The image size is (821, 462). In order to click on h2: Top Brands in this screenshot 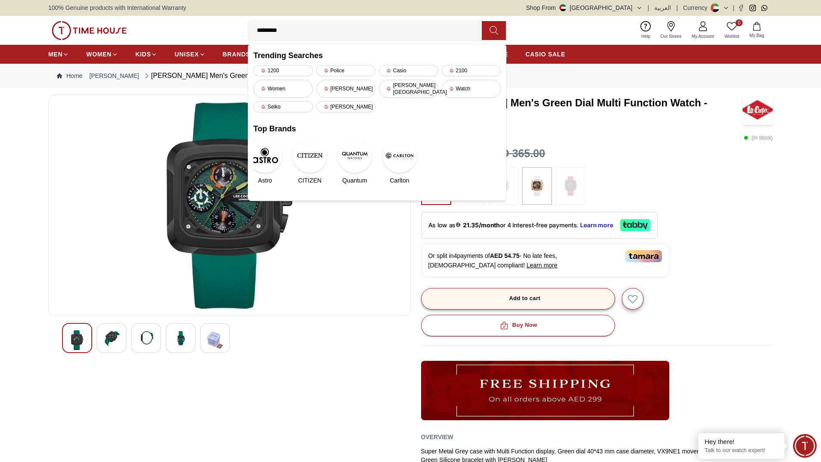, I will do `click(377, 129)`.